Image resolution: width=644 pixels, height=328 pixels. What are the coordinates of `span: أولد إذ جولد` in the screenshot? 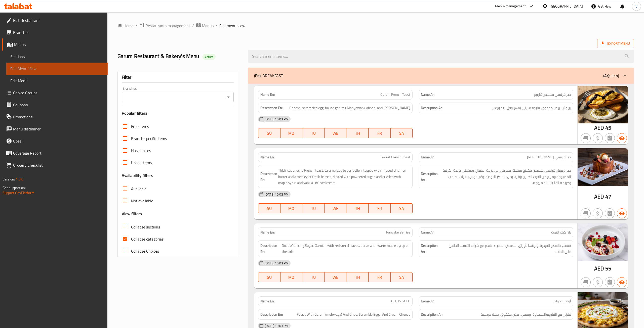 It's located at (562, 301).